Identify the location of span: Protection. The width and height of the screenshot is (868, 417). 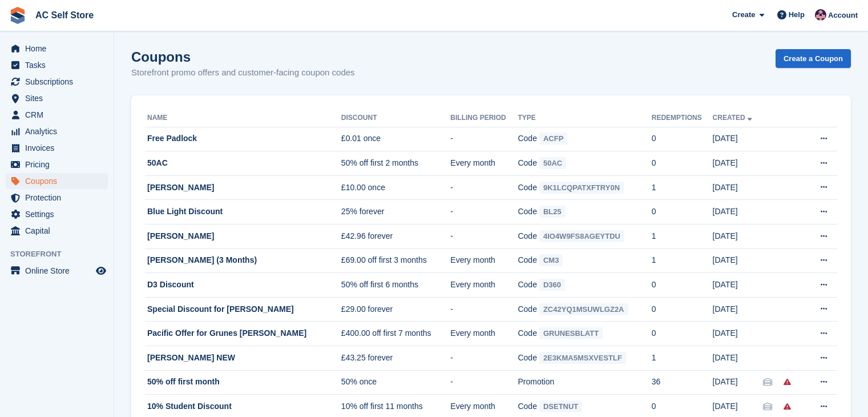
(59, 197).